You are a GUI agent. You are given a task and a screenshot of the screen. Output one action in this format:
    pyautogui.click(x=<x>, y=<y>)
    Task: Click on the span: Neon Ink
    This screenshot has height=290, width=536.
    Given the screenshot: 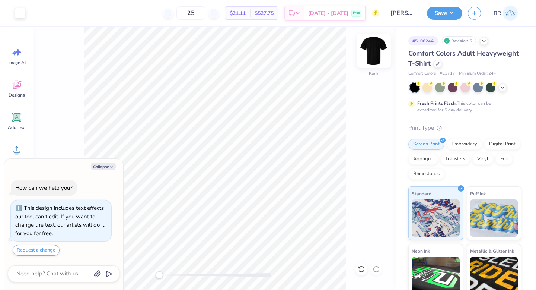 What is the action you would take?
    pyautogui.click(x=421, y=251)
    